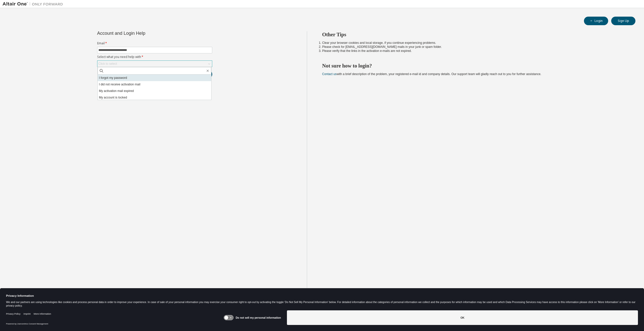  Describe the element at coordinates (432, 74) in the screenshot. I see `span: with a brief description of the problem, your registered e-mail id and company details. Our suppo...` at that location.